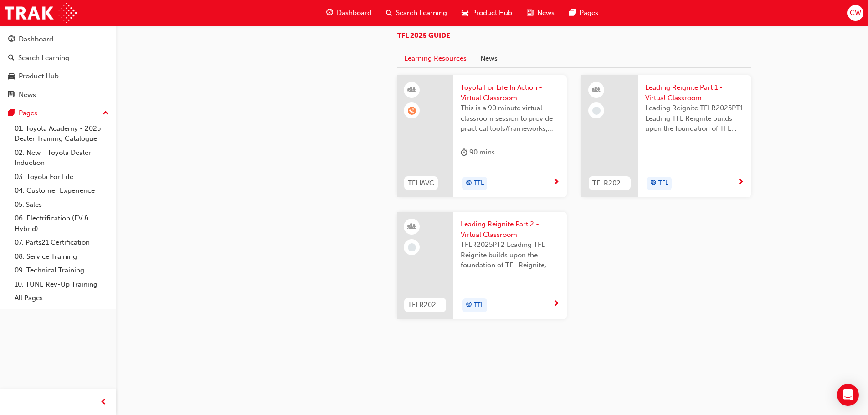  I want to click on a: car-iconProduct Hub, so click(486, 13).